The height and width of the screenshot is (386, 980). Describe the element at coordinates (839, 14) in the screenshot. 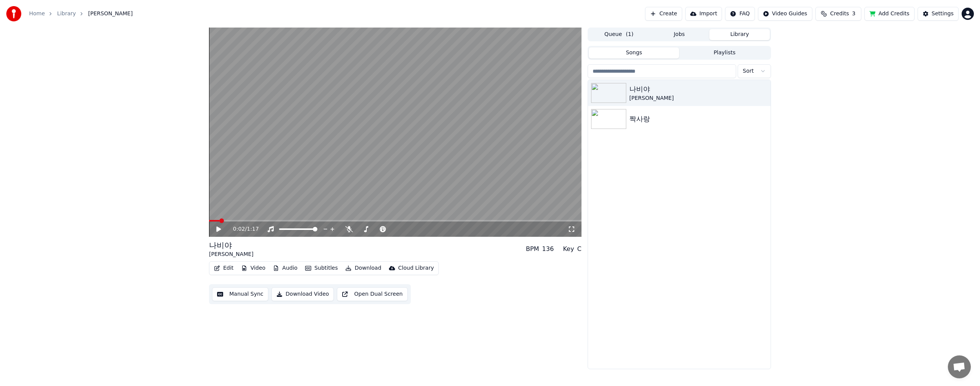

I see `span: Credits` at that location.